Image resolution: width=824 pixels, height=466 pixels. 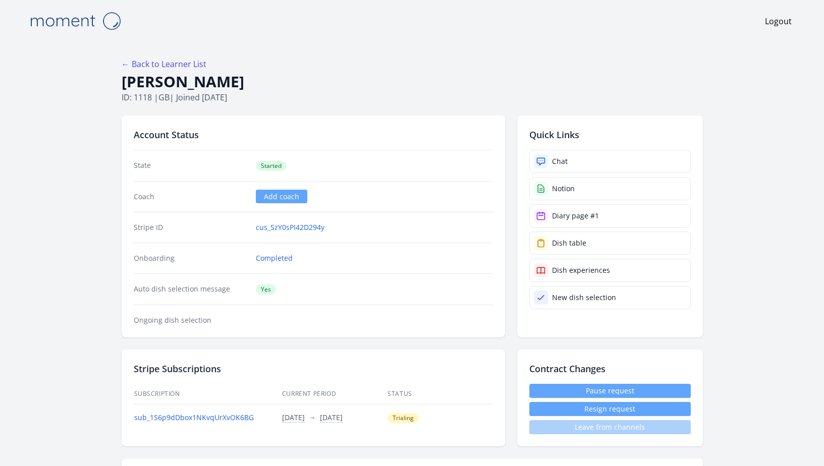 What do you see at coordinates (610, 189) in the screenshot?
I see `a: Notion` at bounding box center [610, 189].